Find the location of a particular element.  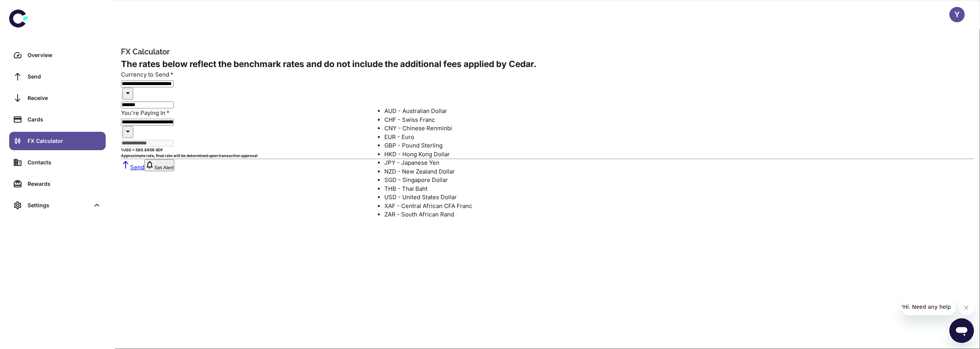

div: FX Calculator is located at coordinates (64, 141).